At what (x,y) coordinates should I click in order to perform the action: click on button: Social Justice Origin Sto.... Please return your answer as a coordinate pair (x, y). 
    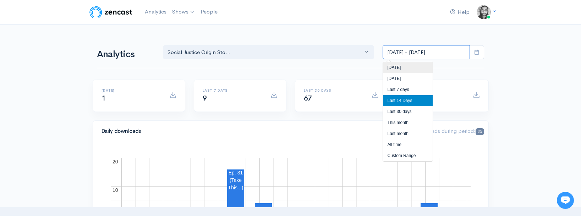
    Looking at the image, I should click on (269, 52).